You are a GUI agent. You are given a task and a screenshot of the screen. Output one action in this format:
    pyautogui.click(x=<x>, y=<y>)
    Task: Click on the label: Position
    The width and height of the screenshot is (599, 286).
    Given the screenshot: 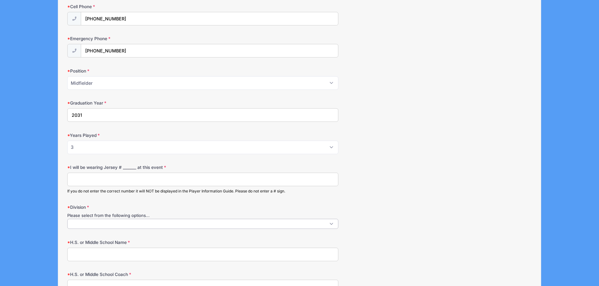 What is the action you would take?
    pyautogui.click(x=145, y=71)
    